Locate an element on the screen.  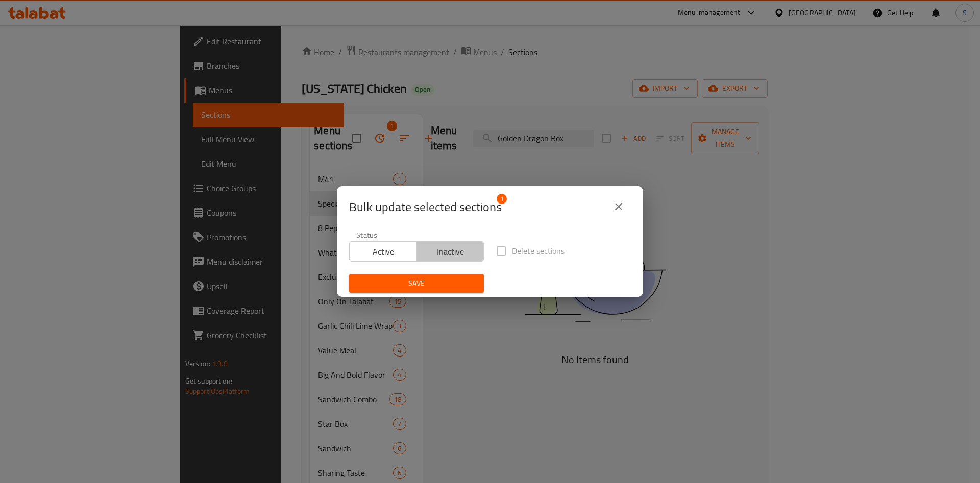
span: Selected section count is located at coordinates (425, 207).